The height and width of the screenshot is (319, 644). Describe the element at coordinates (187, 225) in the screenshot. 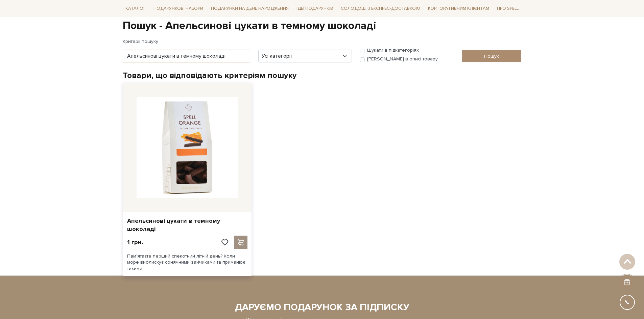

I see `a: Апельсинові цукати в темному шоколаді` at that location.